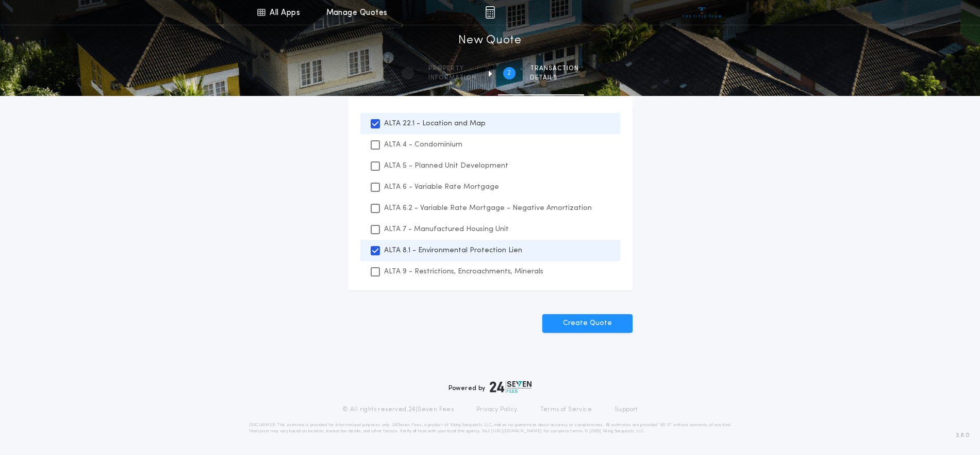 The image size is (980, 455). Describe the element at coordinates (962, 436) in the screenshot. I see `span: 3.8.0` at that location.